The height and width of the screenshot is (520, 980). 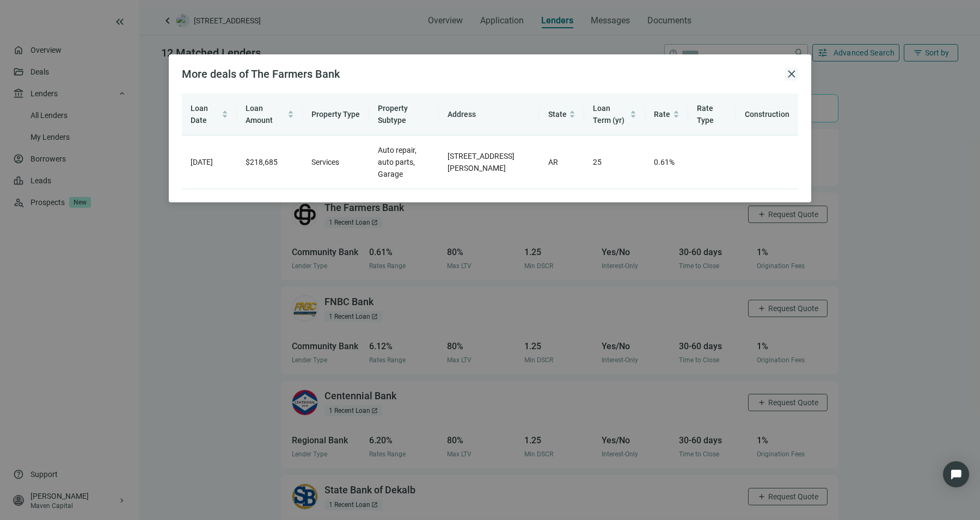 I want to click on span: $218,685, so click(x=261, y=162).